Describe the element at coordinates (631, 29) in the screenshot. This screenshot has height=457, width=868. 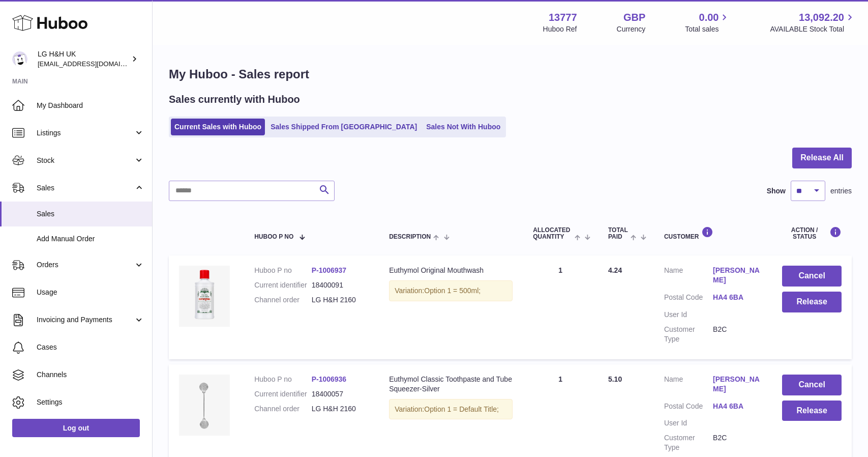
I see `div: Currency` at that location.